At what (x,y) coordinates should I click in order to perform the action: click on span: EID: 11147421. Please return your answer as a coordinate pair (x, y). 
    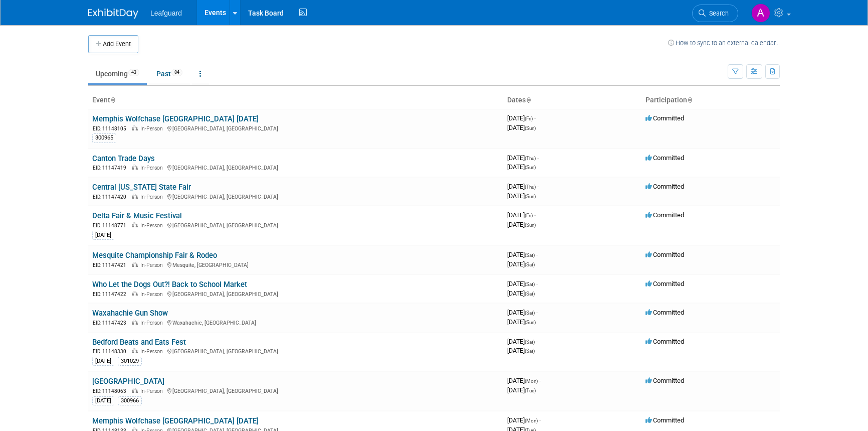
    Looking at the image, I should click on (111, 265).